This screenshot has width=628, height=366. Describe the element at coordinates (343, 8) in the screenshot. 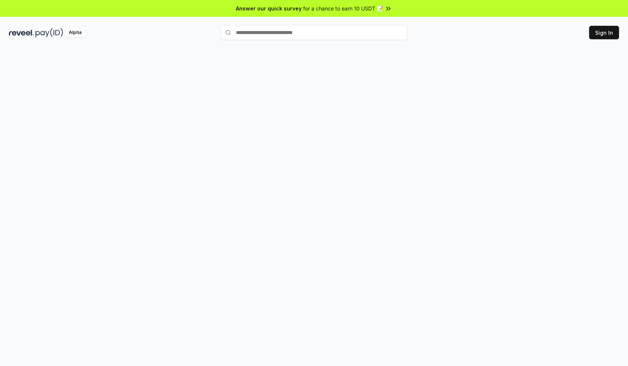

I see `span: for a chance to earn 10 USDT 📝` at that location.